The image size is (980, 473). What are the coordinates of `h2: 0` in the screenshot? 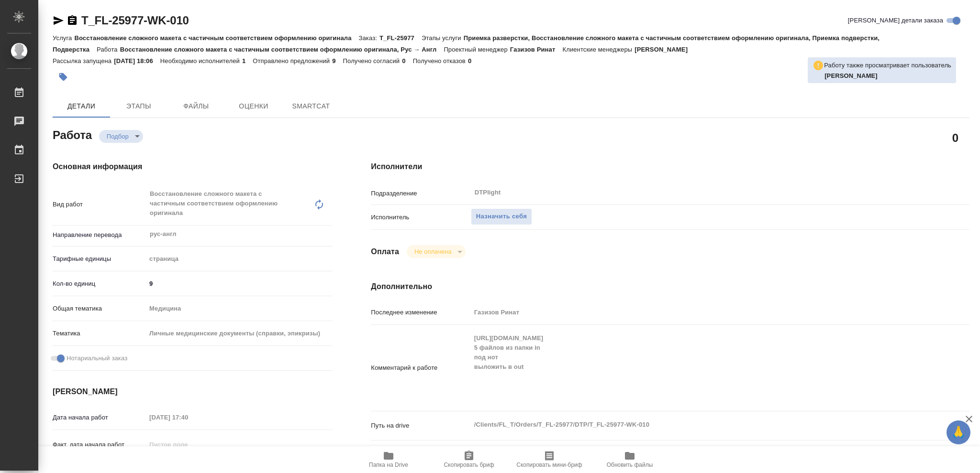 It's located at (955, 138).